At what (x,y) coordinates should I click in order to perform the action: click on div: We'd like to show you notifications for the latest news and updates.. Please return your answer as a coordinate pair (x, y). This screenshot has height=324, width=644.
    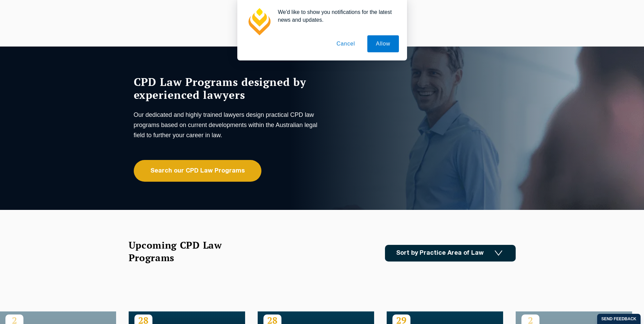
    Looking at the image, I should click on (336, 16).